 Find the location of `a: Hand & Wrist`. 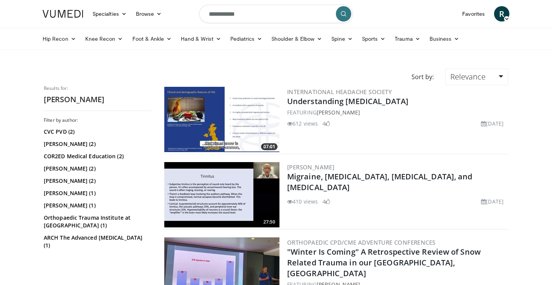

a: Hand & Wrist is located at coordinates (201, 39).